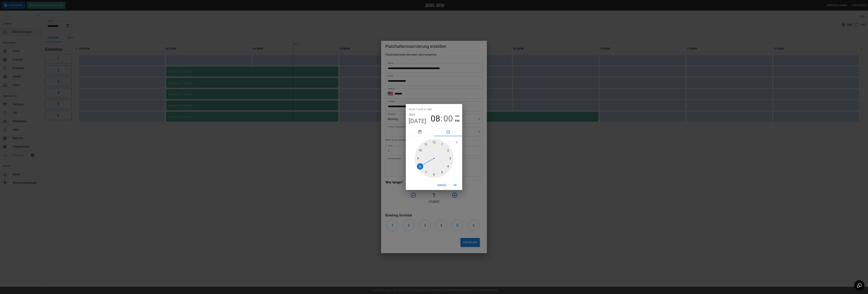 The image size is (868, 294). What do you see at coordinates (457, 121) in the screenshot?
I see `button: PM` at bounding box center [457, 121].